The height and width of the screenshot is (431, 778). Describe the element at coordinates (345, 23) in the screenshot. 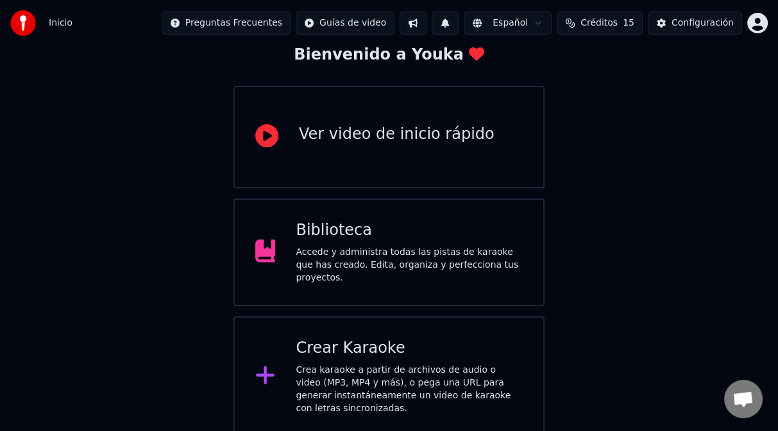

I see `button: Guías de video` at that location.